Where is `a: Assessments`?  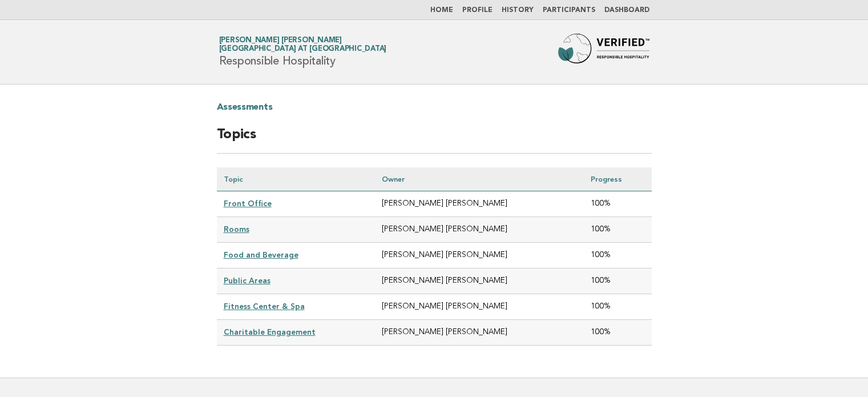
a: Assessments is located at coordinates (245, 107).